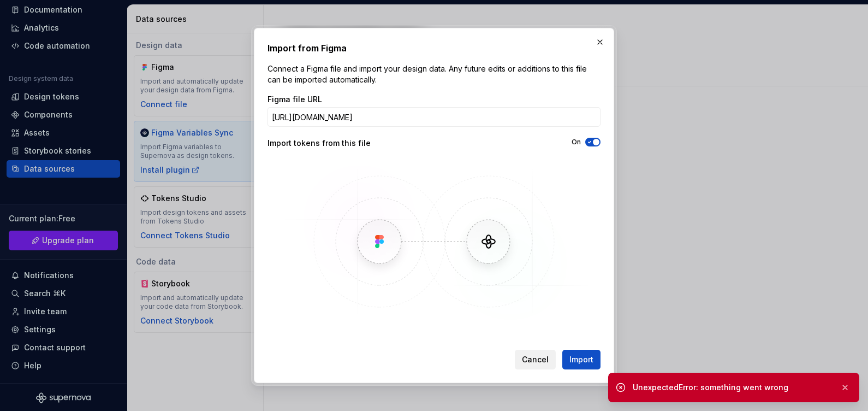 This screenshot has height=411, width=868. What do you see at coordinates (434, 48) in the screenshot?
I see `h2: Import from Figma` at bounding box center [434, 48].